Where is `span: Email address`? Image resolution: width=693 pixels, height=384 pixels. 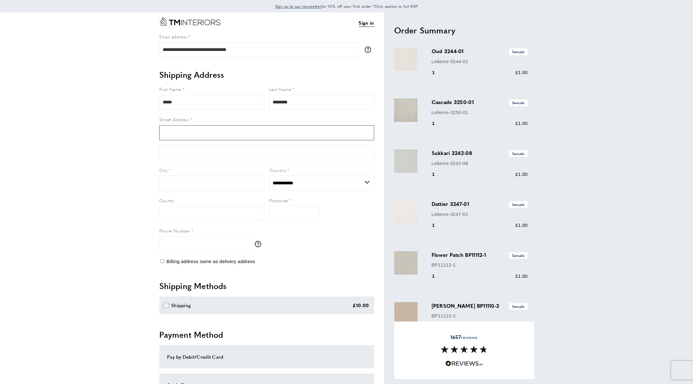 span: Email address is located at coordinates (173, 37).